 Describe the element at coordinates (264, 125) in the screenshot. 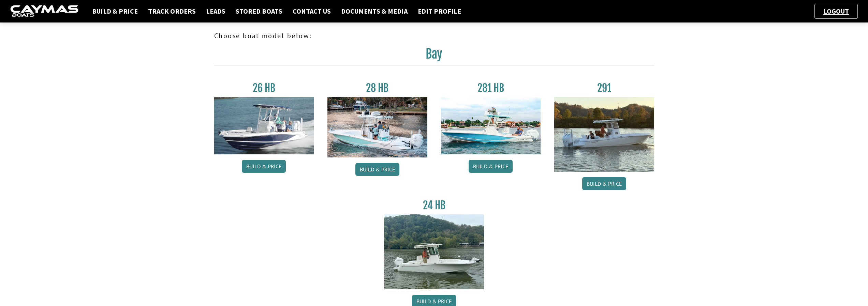

I see `img: 26_new_photo_resized.jpg` at that location.